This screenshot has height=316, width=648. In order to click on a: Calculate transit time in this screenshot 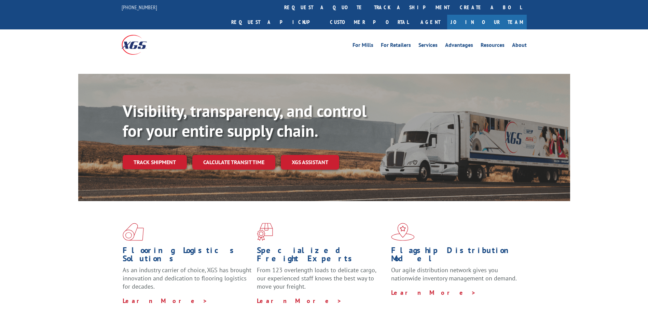, I will do `click(234, 162)`.